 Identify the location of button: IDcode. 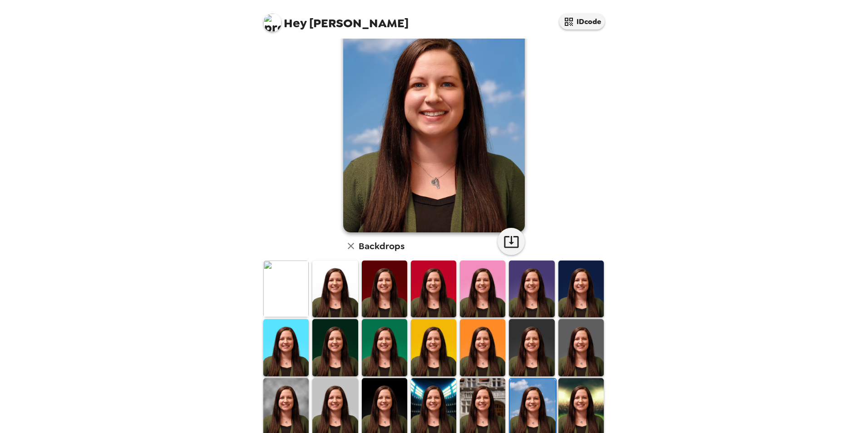
(583, 22).